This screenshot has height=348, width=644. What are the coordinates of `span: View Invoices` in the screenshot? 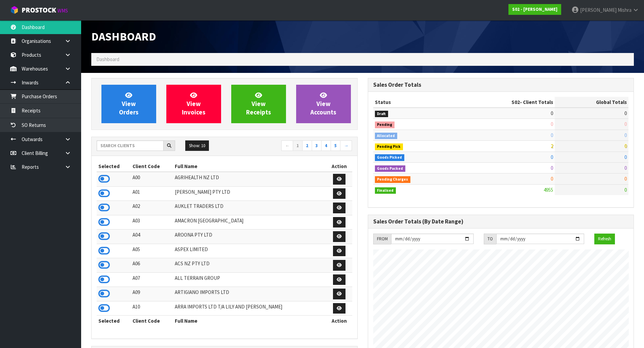 It's located at (193, 104).